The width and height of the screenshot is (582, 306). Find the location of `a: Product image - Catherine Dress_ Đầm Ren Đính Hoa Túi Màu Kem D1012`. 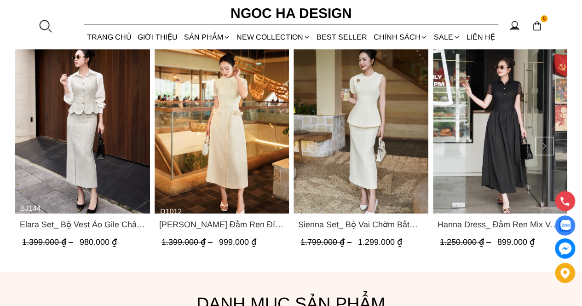

a: Product image - Catherine Dress_ Đầm Ren Đính Hoa Túi Màu Kem D1012 is located at coordinates (221, 124).